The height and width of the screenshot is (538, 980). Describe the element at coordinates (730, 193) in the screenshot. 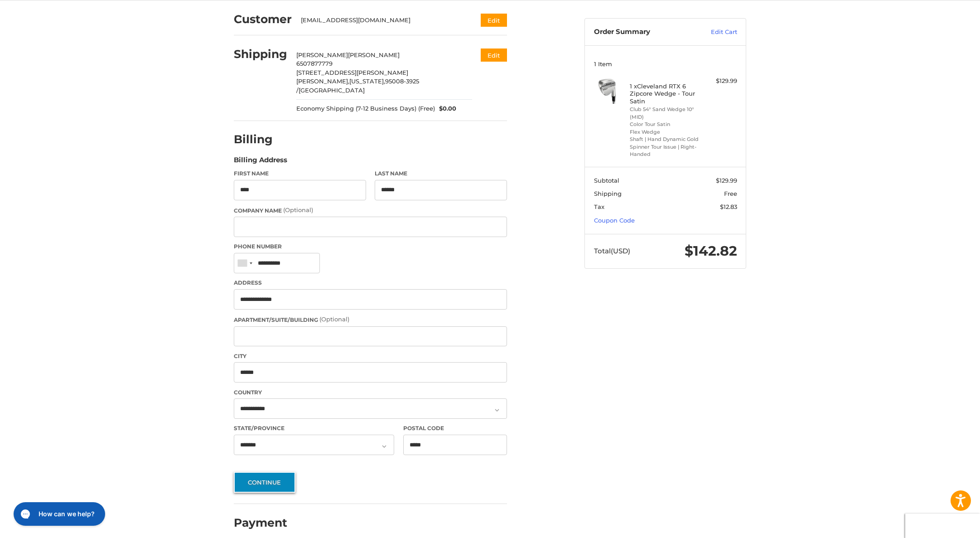

I see `span: Free` at that location.